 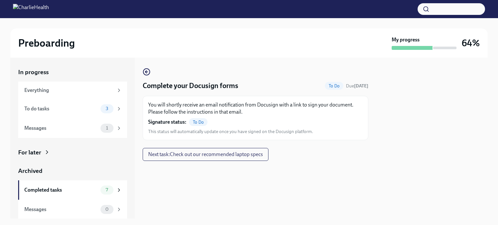 What do you see at coordinates (73, 72) in the screenshot?
I see `a: In progress` at bounding box center [73, 72].